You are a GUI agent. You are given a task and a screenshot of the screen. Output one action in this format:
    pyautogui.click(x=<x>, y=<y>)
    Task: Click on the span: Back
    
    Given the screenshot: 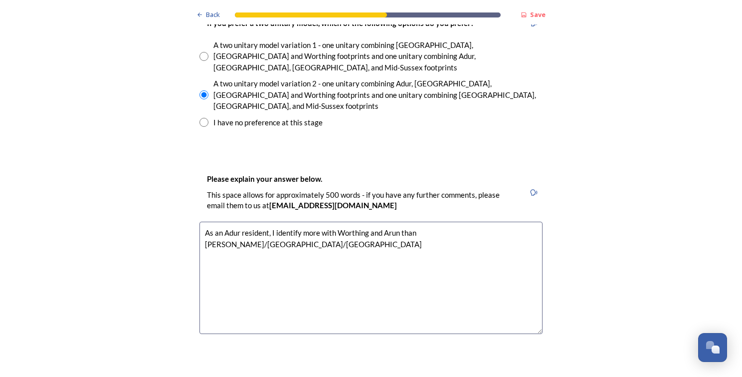 What is the action you would take?
    pyautogui.click(x=213, y=14)
    